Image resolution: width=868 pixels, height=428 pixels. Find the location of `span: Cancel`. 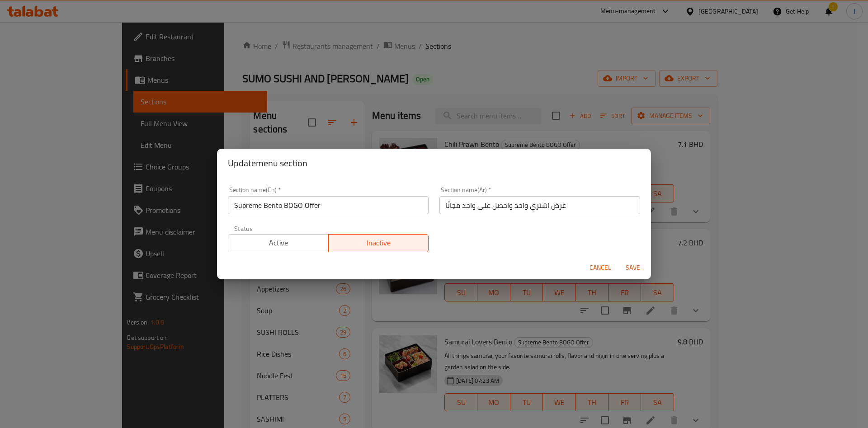

span: Cancel is located at coordinates (600, 268).